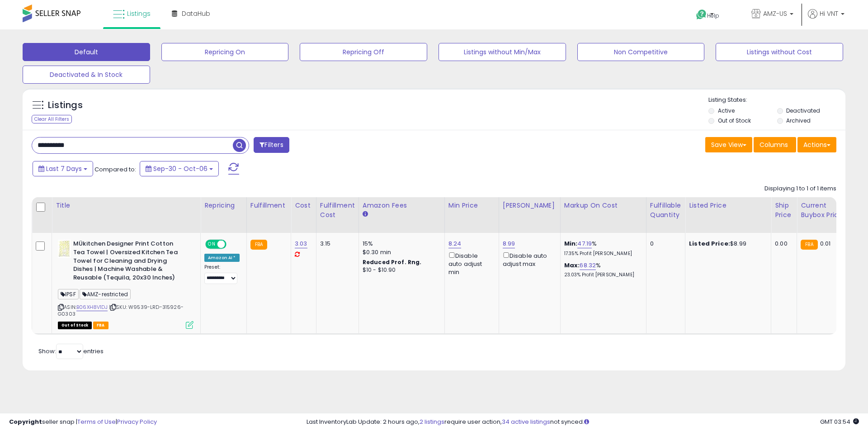 This screenshot has height=431, width=868. Describe the element at coordinates (51, 119) in the screenshot. I see `div: Clear All Filters` at that location.